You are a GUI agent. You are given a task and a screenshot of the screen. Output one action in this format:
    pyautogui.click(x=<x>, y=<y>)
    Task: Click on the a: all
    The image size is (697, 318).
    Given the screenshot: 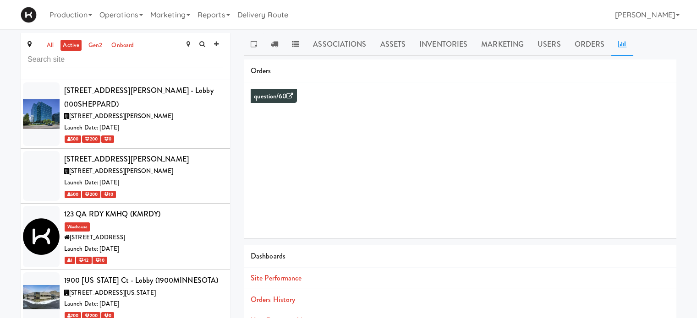 What is the action you would take?
    pyautogui.click(x=50, y=45)
    